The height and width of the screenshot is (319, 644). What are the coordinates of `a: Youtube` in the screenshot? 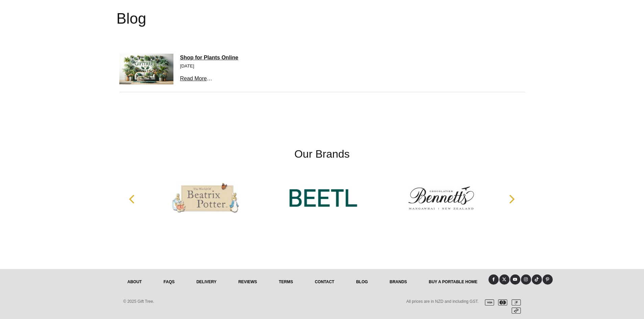 It's located at (515, 280).